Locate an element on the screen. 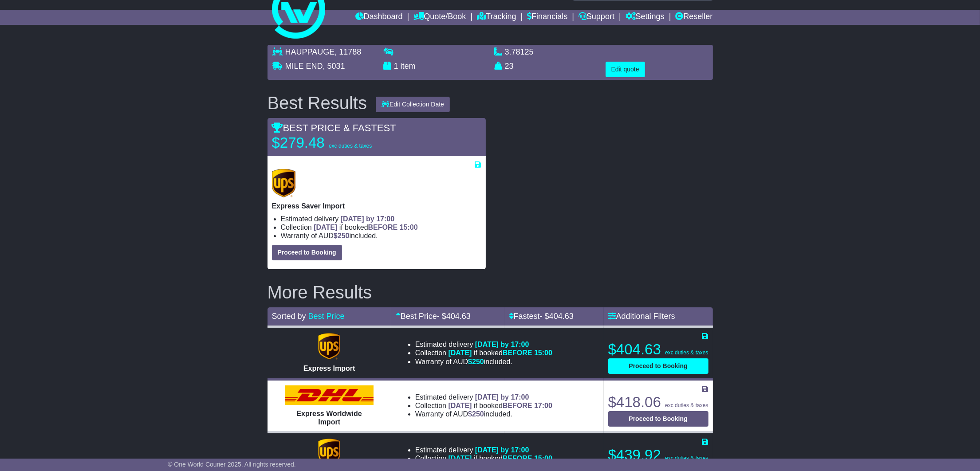 The width and height of the screenshot is (980, 471). button: Edit quote is located at coordinates (625, 69).